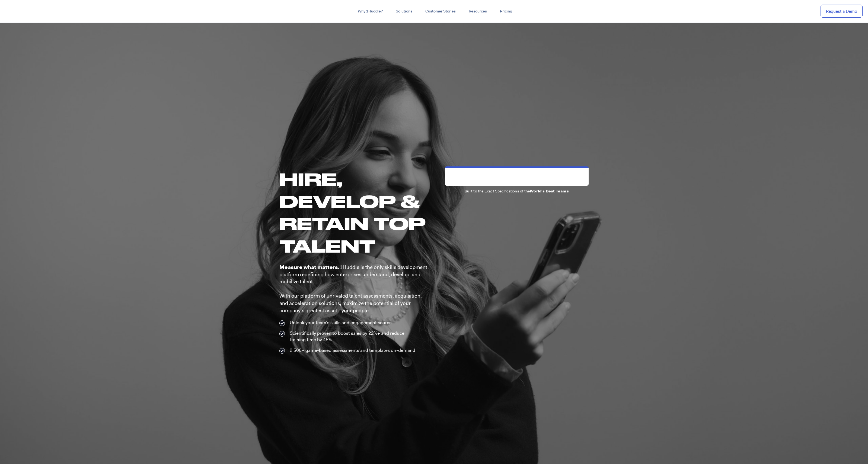 The image size is (868, 464). What do you see at coordinates (549, 191) in the screenshot?
I see `b: World's Best Teams` at bounding box center [549, 191].